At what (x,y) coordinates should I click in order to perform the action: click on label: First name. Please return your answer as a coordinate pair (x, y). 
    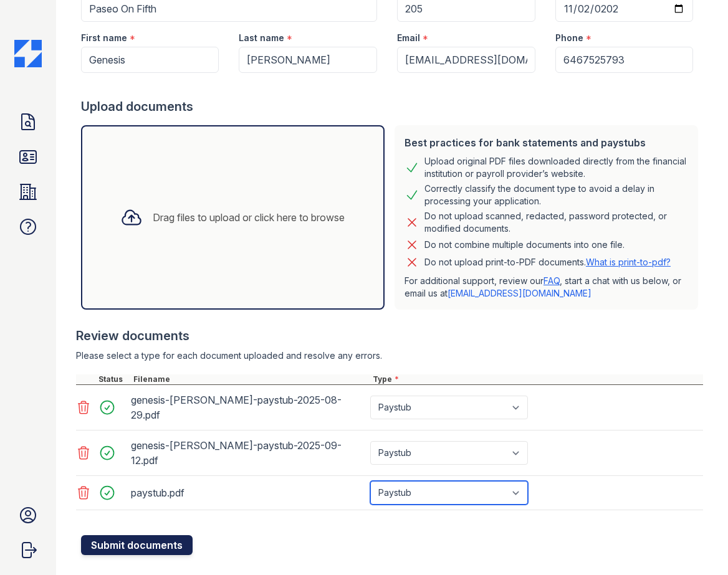
    Looking at the image, I should click on (104, 38).